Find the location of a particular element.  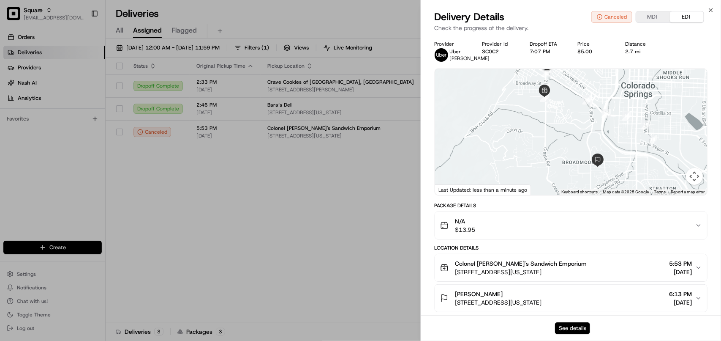

span: Knowledge Base is located at coordinates (41, 127).